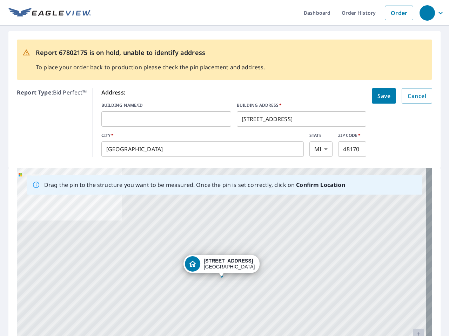  Describe the element at coordinates (318, 149) in the screenshot. I see `em: MI` at that location.